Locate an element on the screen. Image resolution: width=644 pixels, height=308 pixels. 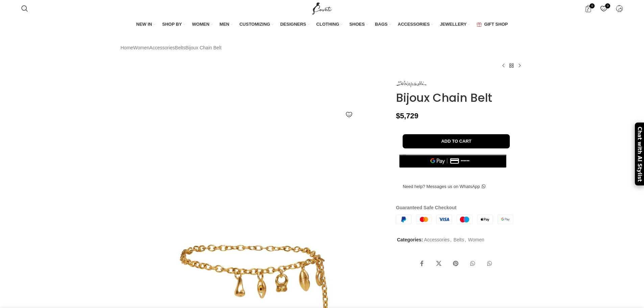
span: GIFT SHOP is located at coordinates (496, 24).